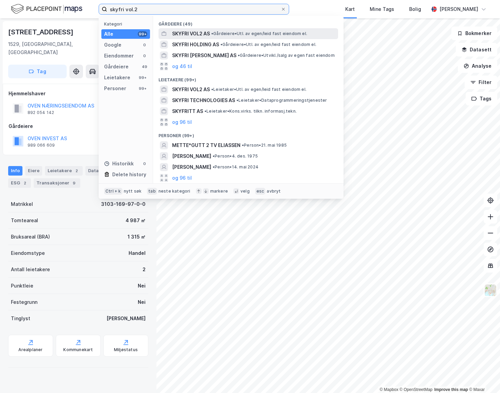 This screenshot has height=393, width=500. Describe the element at coordinates (30, 237) in the screenshot. I see `div: Bruksareal (BRA)` at that location.